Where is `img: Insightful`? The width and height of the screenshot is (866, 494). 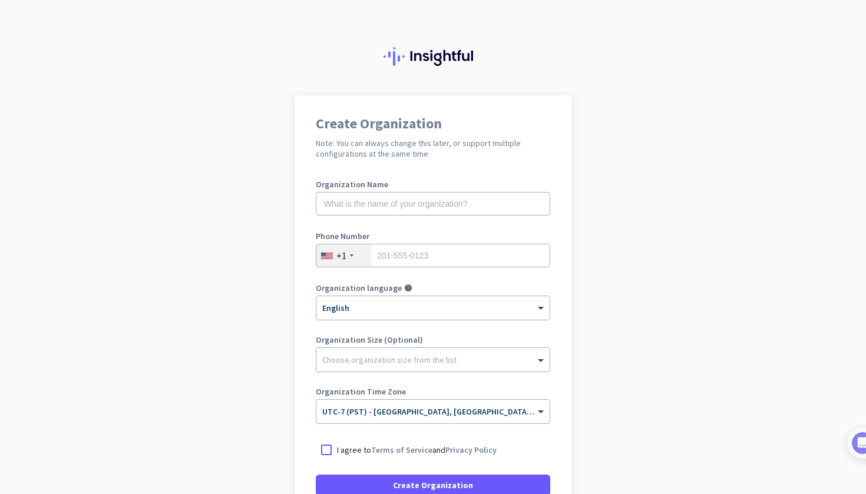 img: Insightful is located at coordinates (433, 57).